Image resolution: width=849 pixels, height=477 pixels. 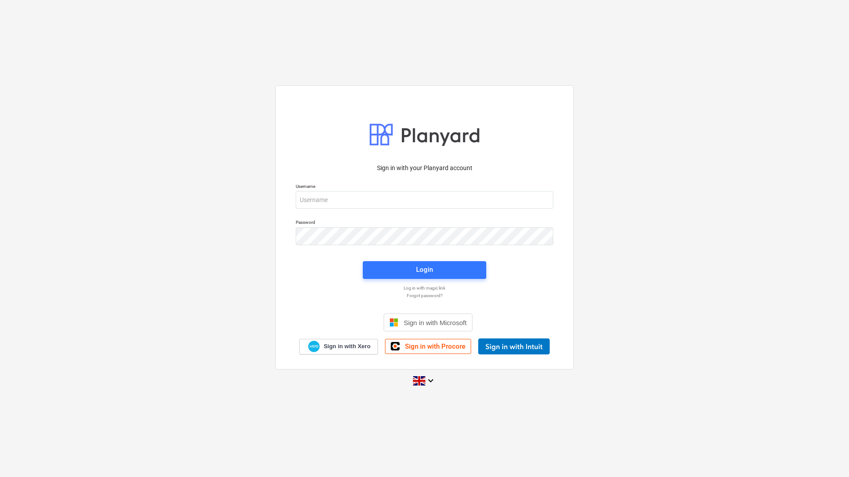 I want to click on a: Forgot password?, so click(x=424, y=295).